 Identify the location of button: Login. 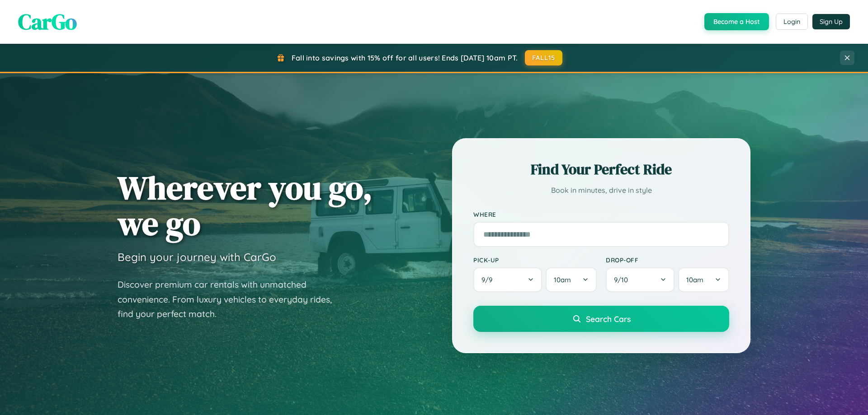
(792, 22).